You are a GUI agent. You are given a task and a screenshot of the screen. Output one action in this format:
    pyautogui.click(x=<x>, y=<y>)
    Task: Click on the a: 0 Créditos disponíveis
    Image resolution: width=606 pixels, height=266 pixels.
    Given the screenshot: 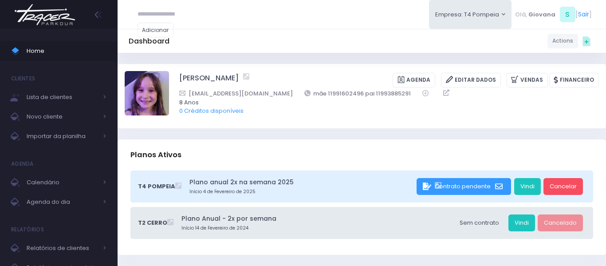 What is the action you would take?
    pyautogui.click(x=211, y=110)
    